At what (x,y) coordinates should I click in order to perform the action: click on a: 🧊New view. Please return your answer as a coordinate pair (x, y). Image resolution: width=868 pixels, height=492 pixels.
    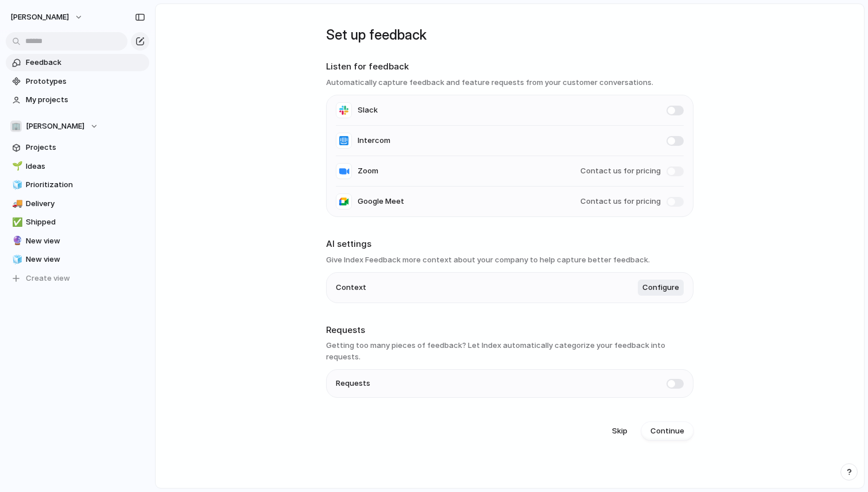
    Looking at the image, I should click on (78, 260).